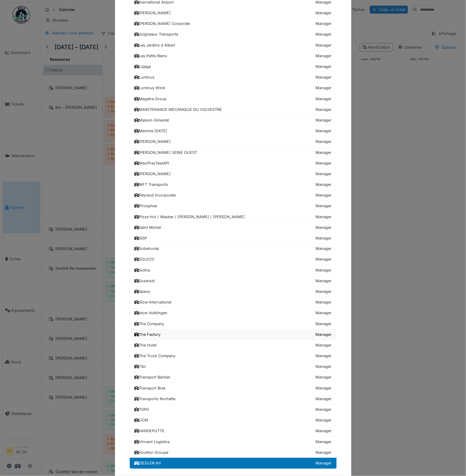 Image resolution: width=466 pixels, height=476 pixels. What do you see at coordinates (148, 228) in the screenshot?
I see `div: Saint Michel` at bounding box center [148, 228].